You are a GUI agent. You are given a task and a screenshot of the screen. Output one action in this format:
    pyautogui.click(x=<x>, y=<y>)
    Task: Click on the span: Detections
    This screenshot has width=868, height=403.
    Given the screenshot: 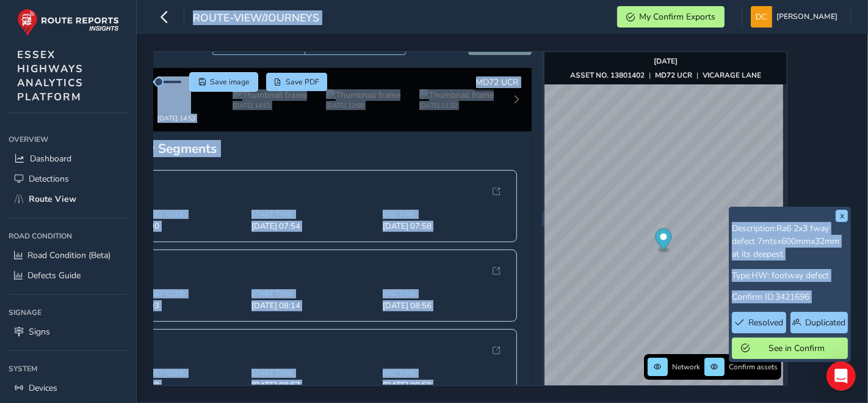 What is the action you would take?
    pyautogui.click(x=49, y=179)
    